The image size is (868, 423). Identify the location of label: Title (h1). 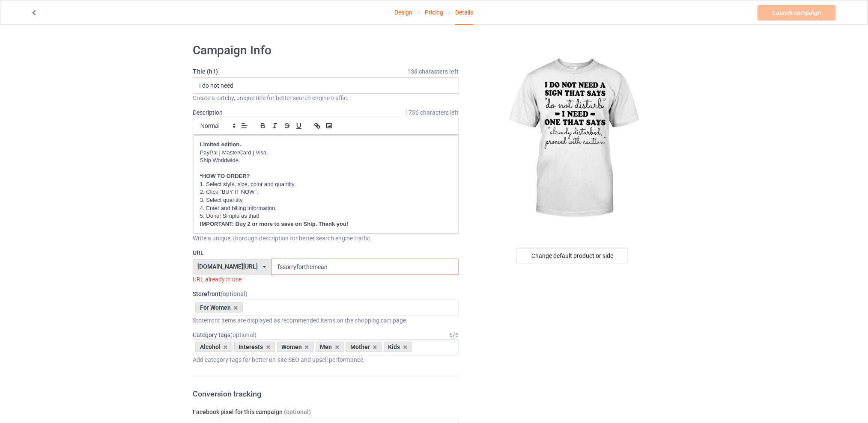
(326, 71).